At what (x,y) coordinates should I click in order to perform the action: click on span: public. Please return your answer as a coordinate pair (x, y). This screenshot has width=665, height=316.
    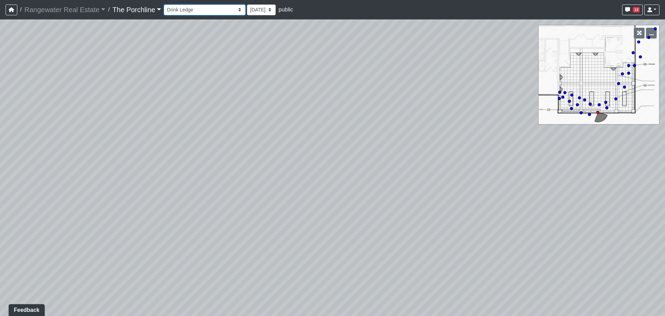
    Looking at the image, I should click on (286, 9).